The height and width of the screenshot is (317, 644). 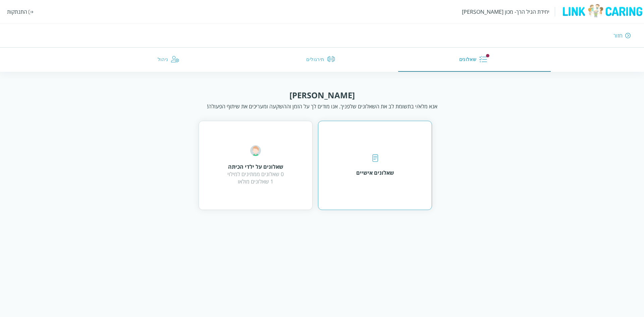 I want to click on div: חזור, so click(x=618, y=35).